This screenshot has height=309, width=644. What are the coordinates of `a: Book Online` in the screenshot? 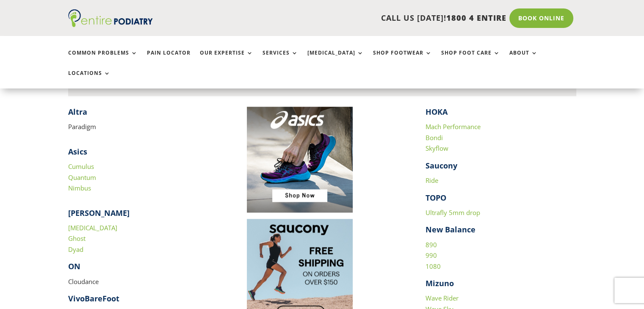 It's located at (541, 18).